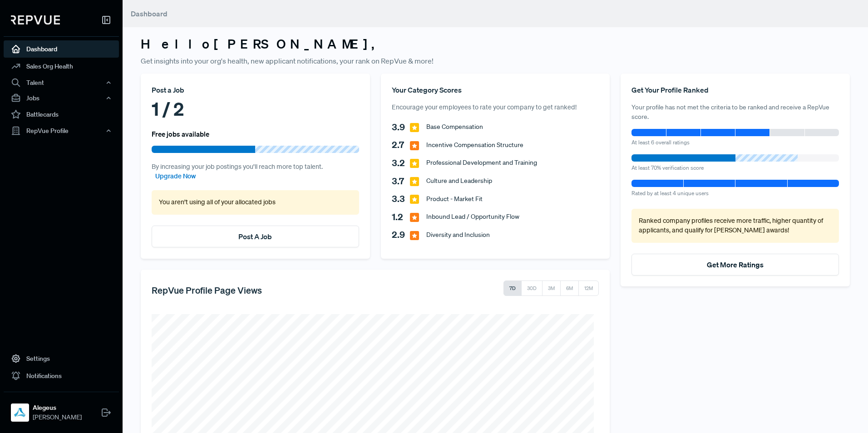  What do you see at coordinates (255, 202) in the screenshot?
I see `p: You aren’t using all of your allocated jobs` at bounding box center [255, 202].